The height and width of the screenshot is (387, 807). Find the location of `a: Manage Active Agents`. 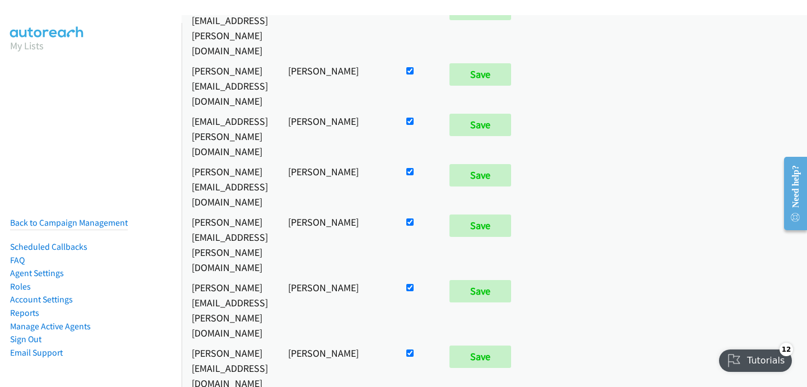

a: Manage Active Agents is located at coordinates (50, 326).